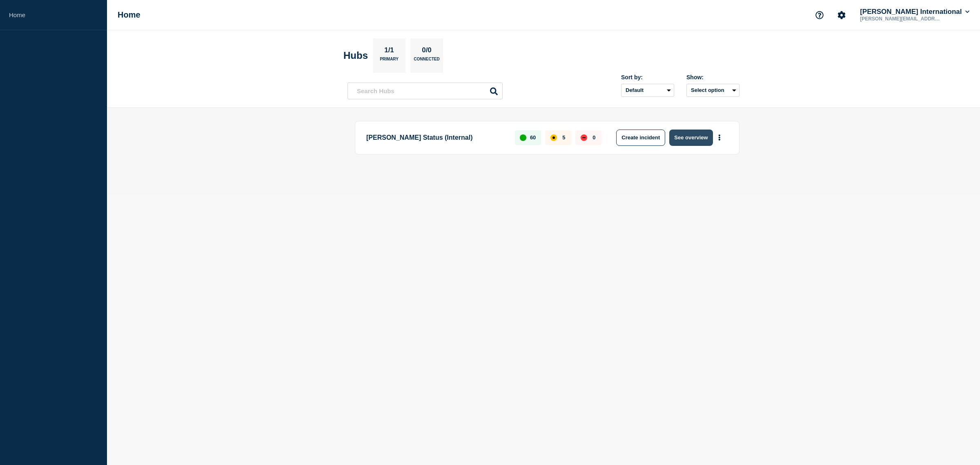 This screenshot has height=465, width=980. Describe the element at coordinates (426, 61) in the screenshot. I see `p: Connected` at that location.